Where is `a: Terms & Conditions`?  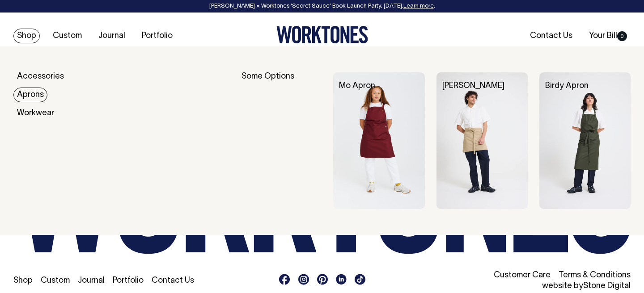 a: Terms & Conditions is located at coordinates (594, 275).